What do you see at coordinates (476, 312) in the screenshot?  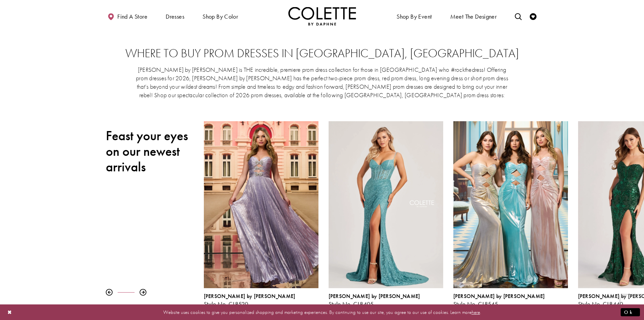 I see `a: here` at bounding box center [476, 312].